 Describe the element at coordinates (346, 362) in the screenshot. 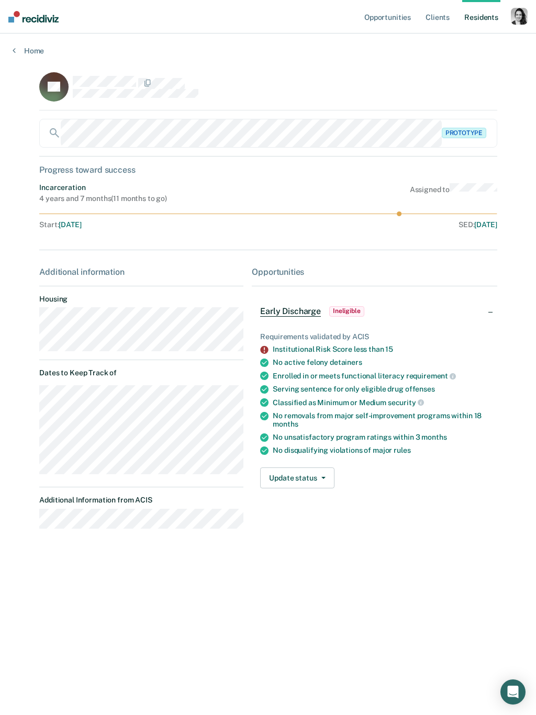

I see `span: detainers` at that location.